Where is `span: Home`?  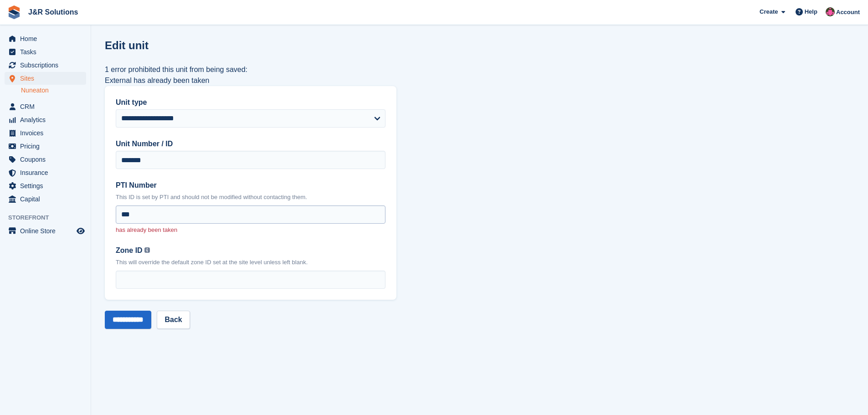 span: Home is located at coordinates (47, 39).